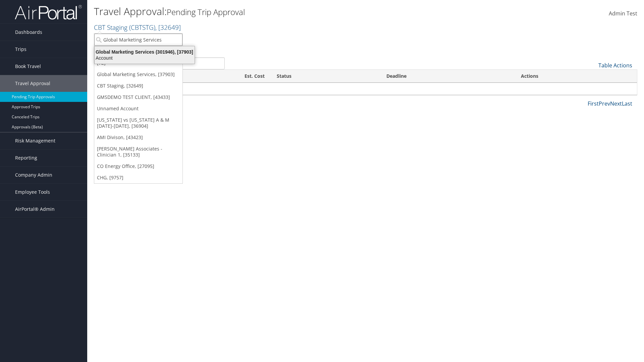  What do you see at coordinates (137, 27) in the screenshot?
I see `a: CBT Staging` at bounding box center [137, 27].